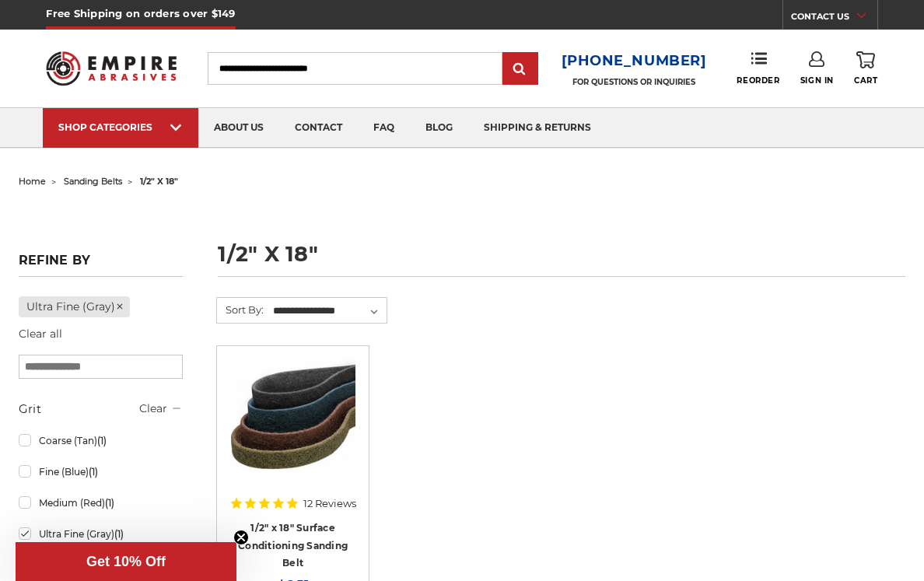 This screenshot has width=924, height=581. What do you see at coordinates (158, 181) in the screenshot?
I see `span: 1/2" x 18"` at bounding box center [158, 181].